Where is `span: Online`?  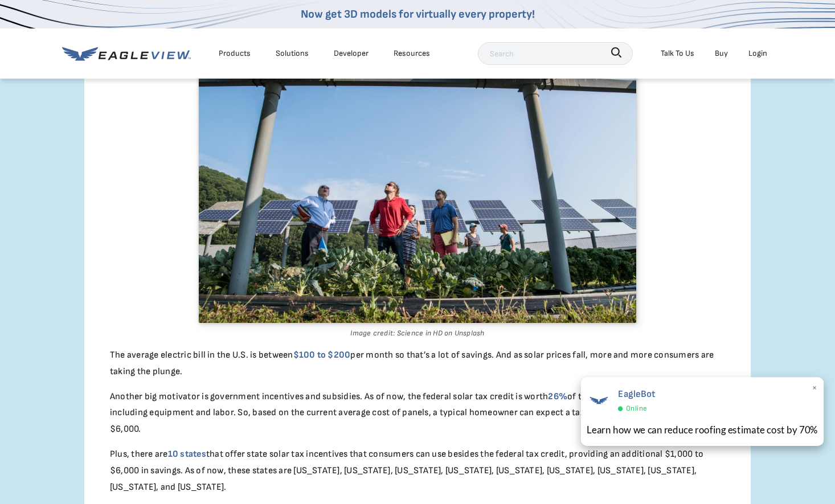
span: Online is located at coordinates (636, 409).